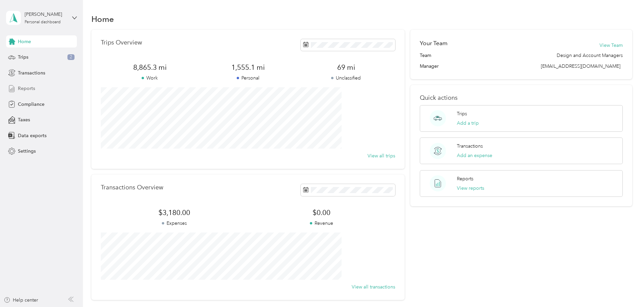 The image size is (644, 307). What do you see at coordinates (26, 88) in the screenshot?
I see `span: Reports` at bounding box center [26, 88].